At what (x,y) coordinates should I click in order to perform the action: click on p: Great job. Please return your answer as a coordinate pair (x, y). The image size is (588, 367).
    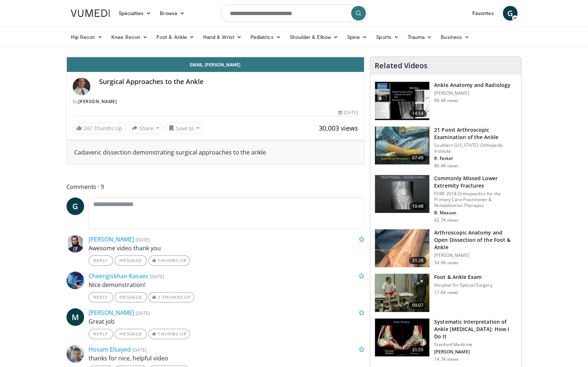
    Looking at the image, I should click on (227, 322).